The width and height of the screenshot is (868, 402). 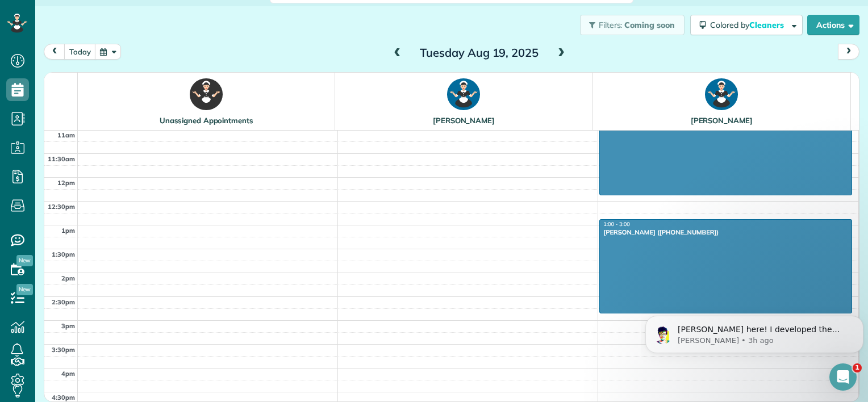 What do you see at coordinates (22, 43) in the screenshot?
I see `img: Profile image for Alexandre` at bounding box center [22, 43].